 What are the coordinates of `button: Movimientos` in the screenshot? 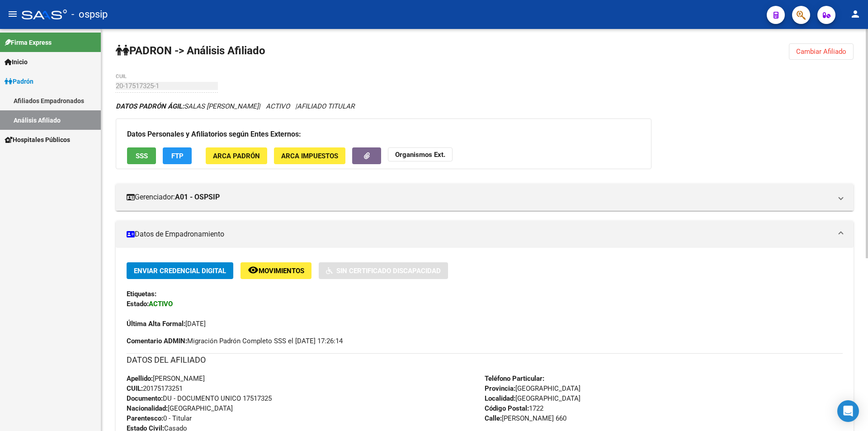 It's located at (276, 270).